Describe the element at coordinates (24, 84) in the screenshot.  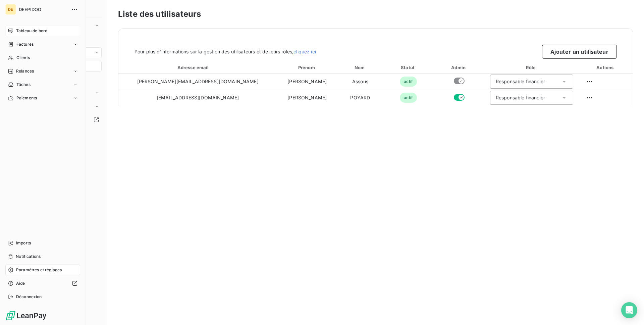
I see `span: Tâches` at that location.